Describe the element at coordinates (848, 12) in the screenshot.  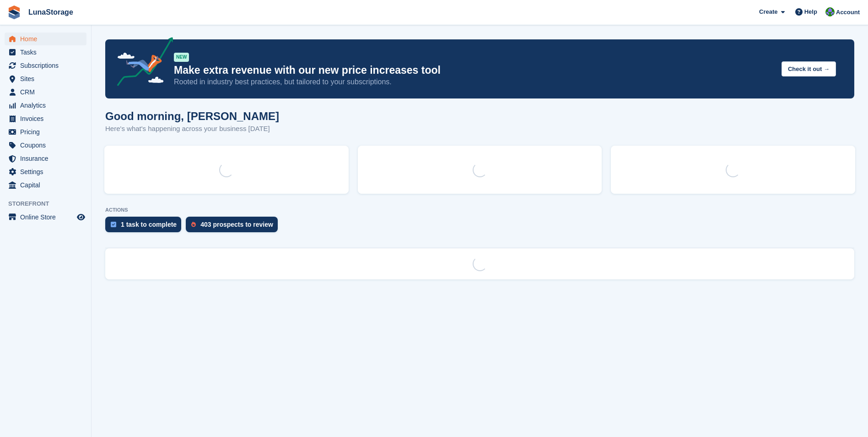
I see `span: Account` at that location.